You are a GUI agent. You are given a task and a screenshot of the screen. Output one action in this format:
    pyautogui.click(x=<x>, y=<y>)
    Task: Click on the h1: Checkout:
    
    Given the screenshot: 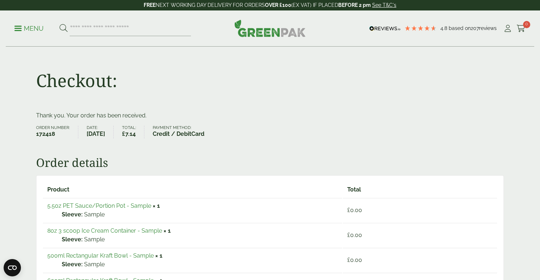 What is the action you would take?
    pyautogui.click(x=76, y=80)
    